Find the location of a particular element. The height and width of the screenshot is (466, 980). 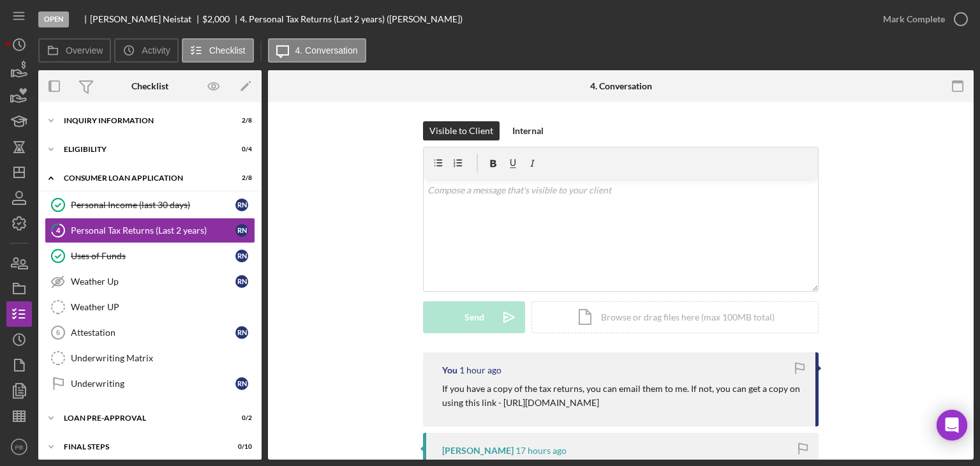

button: Internal is located at coordinates (528, 131).